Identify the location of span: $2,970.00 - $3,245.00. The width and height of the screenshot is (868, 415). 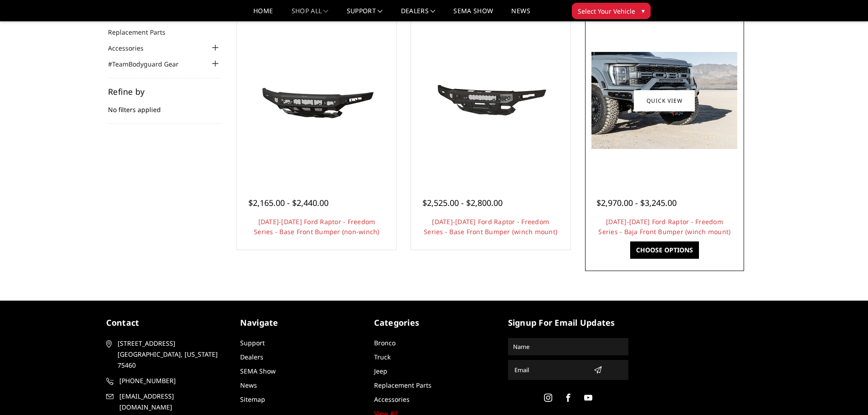
(636, 203).